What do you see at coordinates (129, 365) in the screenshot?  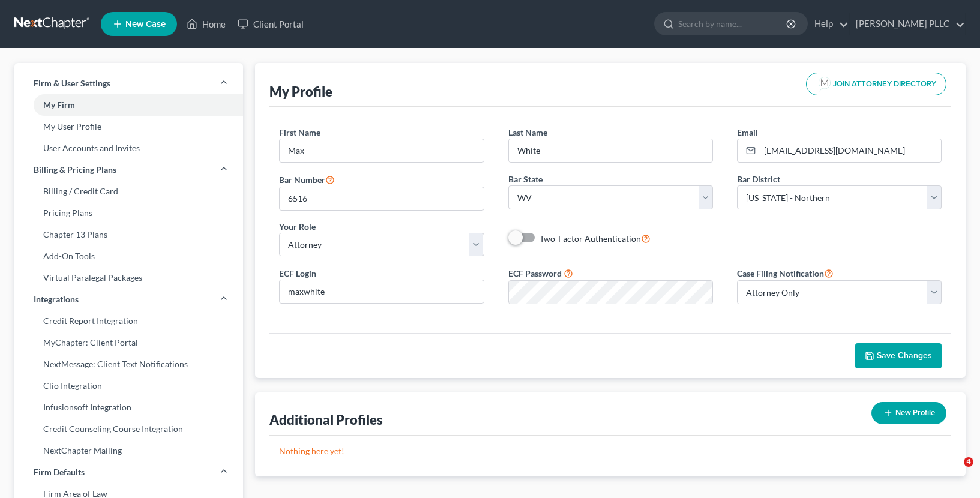 I see `a: NextMessage: Client Text Notifications` at bounding box center [129, 365].